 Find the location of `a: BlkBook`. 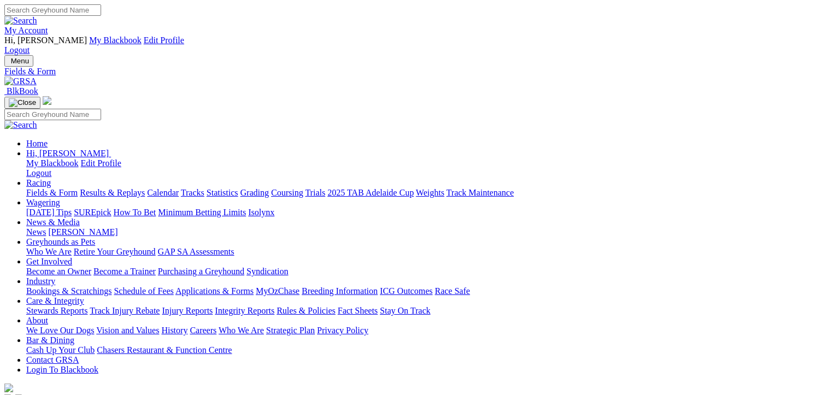

a: BlkBook is located at coordinates (21, 91).